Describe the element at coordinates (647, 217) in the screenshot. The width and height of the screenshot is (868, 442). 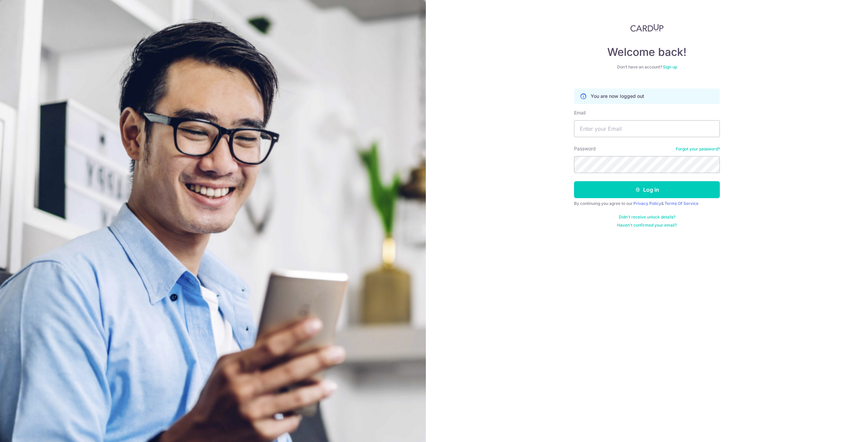
I see `a: Didn't receive unlock details?` at that location.